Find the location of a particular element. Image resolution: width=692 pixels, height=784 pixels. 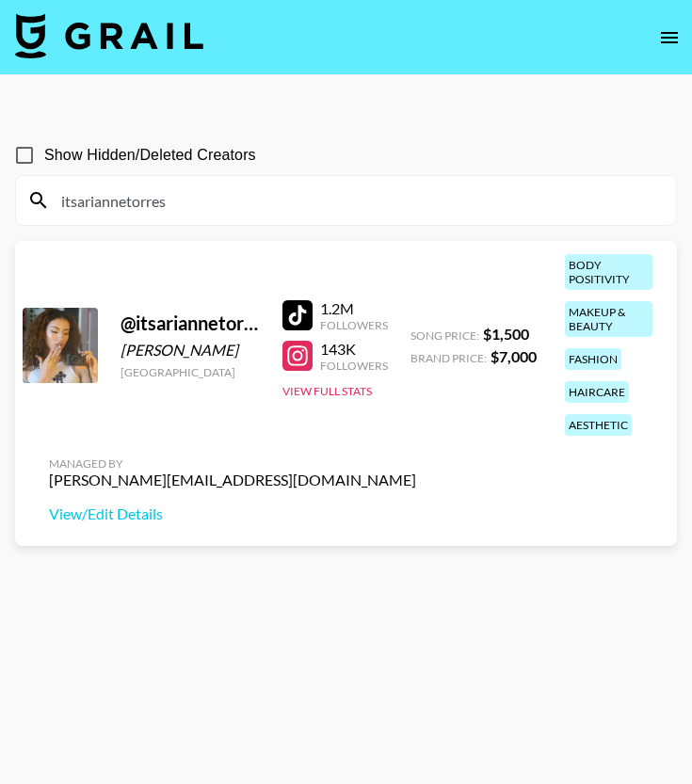

div: Managed By is located at coordinates (232, 463).